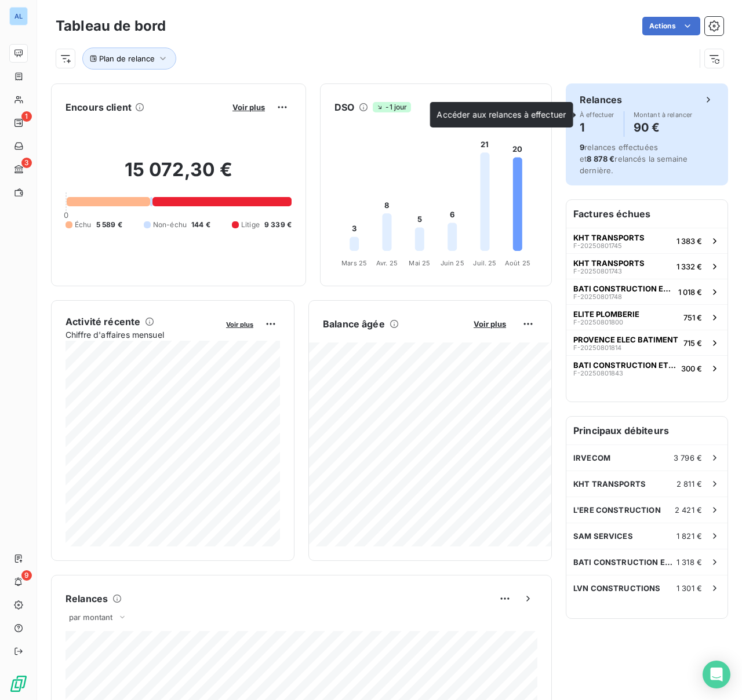 This screenshot has height=700, width=742. Describe the element at coordinates (647, 317) in the screenshot. I see `button: ELITE PLOMBERIEF-20250801800751 €` at that location.